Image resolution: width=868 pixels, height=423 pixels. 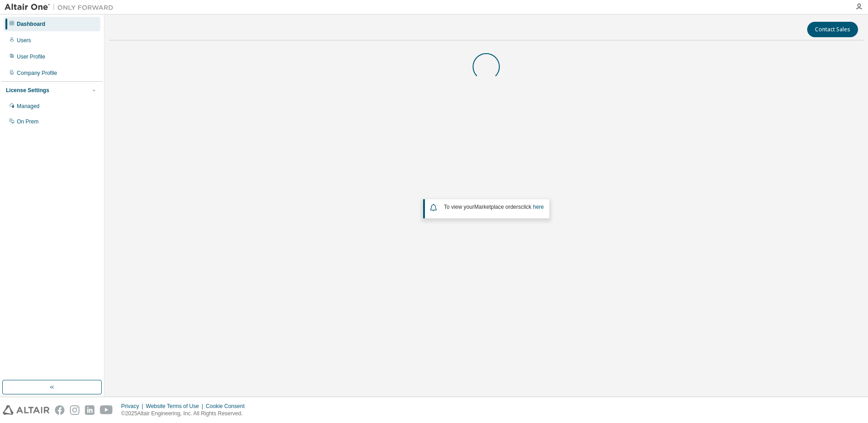 I want to click on div: Company Profile, so click(x=37, y=73).